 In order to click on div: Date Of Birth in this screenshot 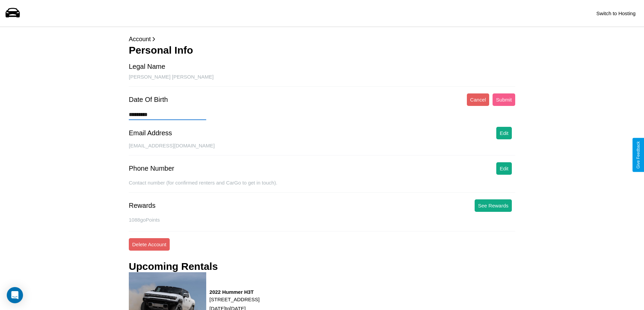, I will do `click(149, 99)`.